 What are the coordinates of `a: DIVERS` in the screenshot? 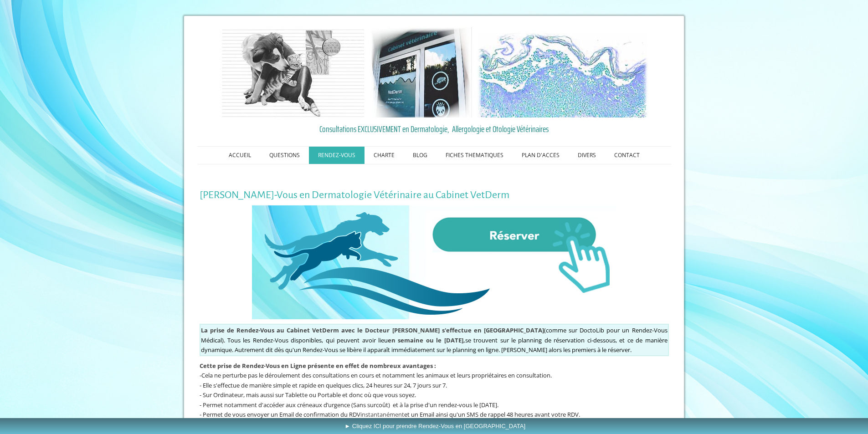 It's located at (587, 155).